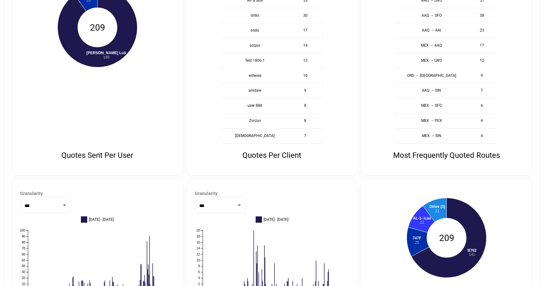 This screenshot has height=286, width=544. What do you see at coordinates (24, 266) in the screenshot?
I see `text: 40` at bounding box center [24, 266].